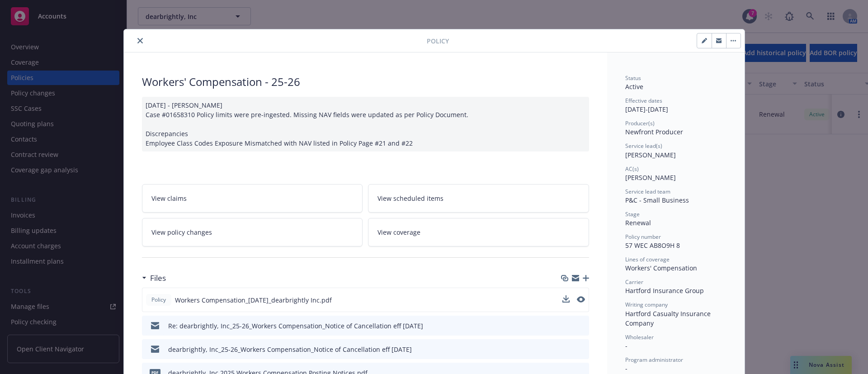 The height and width of the screenshot is (374, 868). Describe the element at coordinates (642, 236) in the screenshot. I see `span: Policy number` at that location.